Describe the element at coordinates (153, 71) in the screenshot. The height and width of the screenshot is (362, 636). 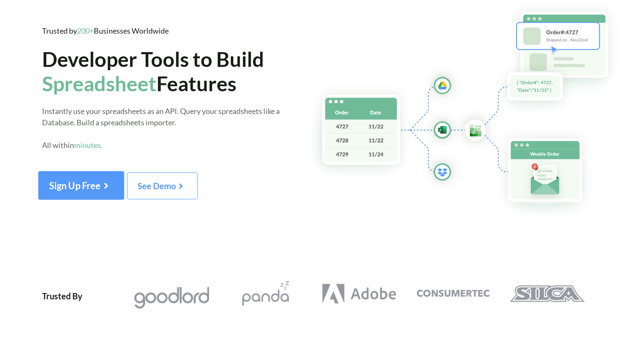
I see `span: Developer Tools to Build Features` at that location.